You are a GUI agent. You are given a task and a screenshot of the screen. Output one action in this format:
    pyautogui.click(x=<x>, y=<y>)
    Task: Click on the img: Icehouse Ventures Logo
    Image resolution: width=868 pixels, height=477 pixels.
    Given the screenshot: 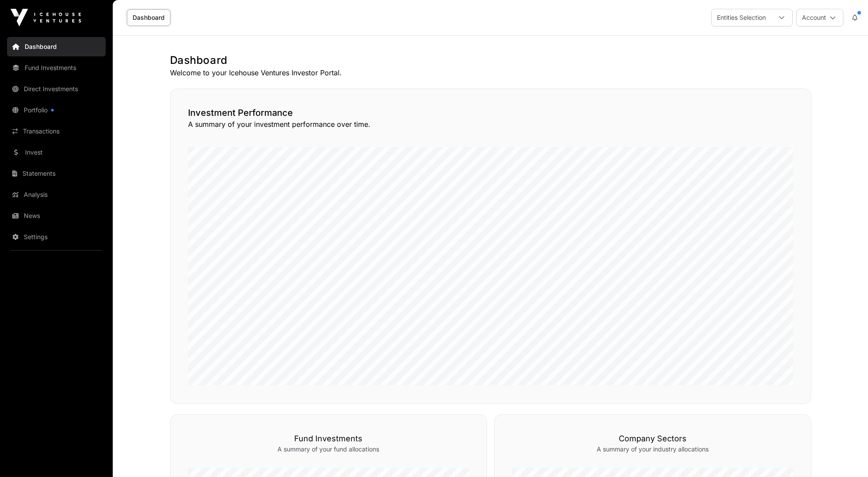 What is the action you would take?
    pyautogui.click(x=46, y=18)
    